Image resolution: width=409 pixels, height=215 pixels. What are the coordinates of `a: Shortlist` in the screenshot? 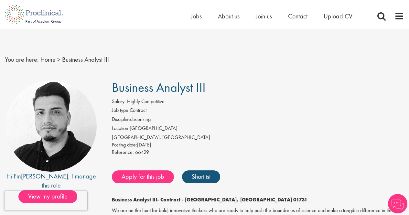 It's located at (201, 177).